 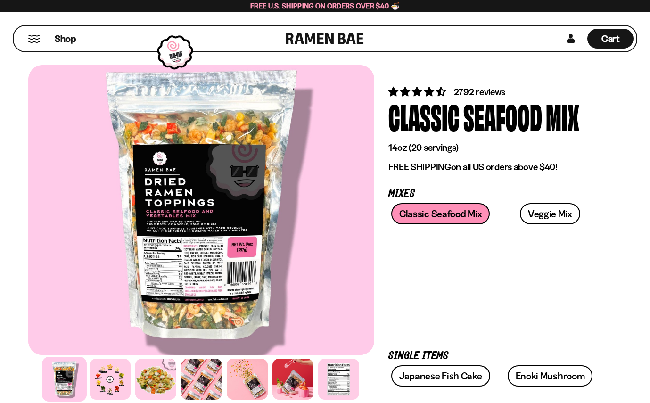 I want to click on p: Mixes, so click(x=498, y=194).